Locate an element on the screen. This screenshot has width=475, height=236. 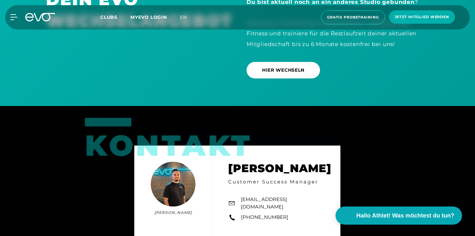
a: Jetzt Mitglied werden is located at coordinates (422, 17).